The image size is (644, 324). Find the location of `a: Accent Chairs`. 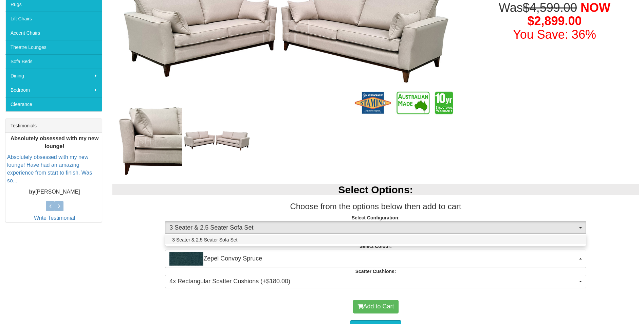

a: Accent Chairs is located at coordinates (54, 33).